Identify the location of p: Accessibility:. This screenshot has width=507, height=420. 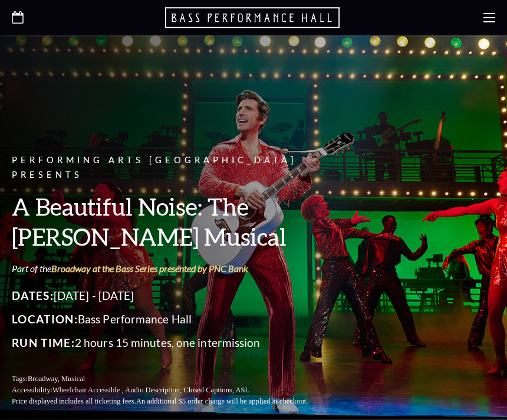
(174, 390).